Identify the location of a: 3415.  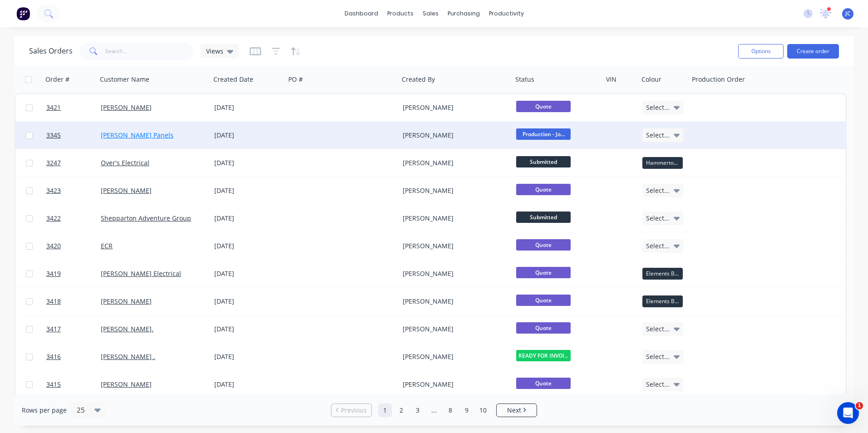
(74, 385).